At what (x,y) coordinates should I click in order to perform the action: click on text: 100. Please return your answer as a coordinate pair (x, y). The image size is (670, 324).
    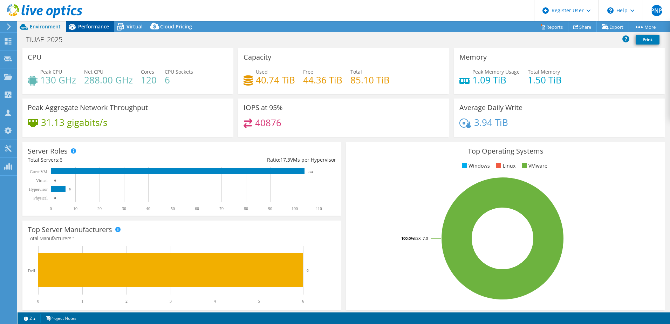
    Looking at the image, I should click on (295, 209).